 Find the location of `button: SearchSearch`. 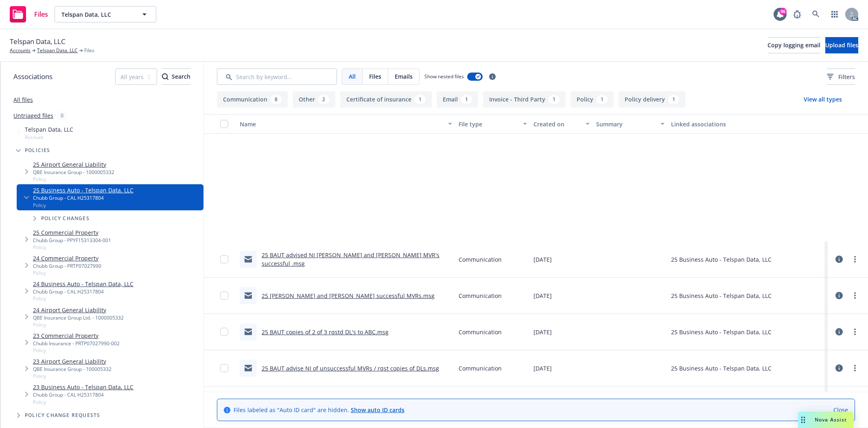

button: SearchSearch is located at coordinates (176, 77).